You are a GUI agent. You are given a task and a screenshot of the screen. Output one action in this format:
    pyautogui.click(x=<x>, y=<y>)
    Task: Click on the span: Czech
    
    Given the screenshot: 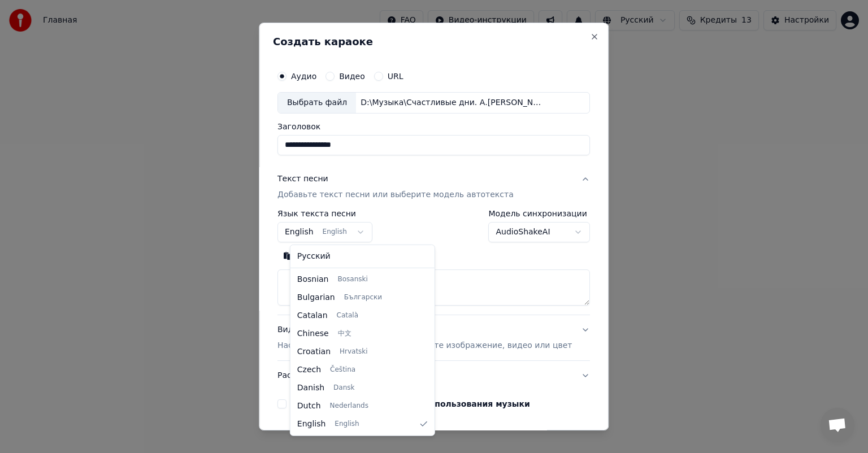 What is the action you would take?
    pyautogui.click(x=309, y=370)
    